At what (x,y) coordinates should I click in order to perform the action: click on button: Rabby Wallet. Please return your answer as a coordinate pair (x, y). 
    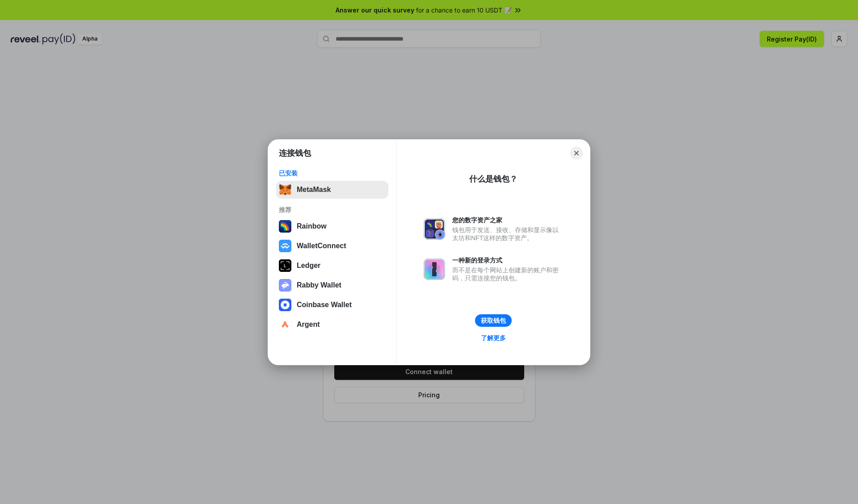
    Looking at the image, I should click on (332, 285).